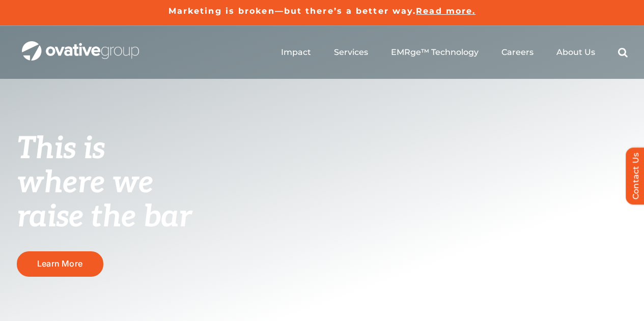 This screenshot has width=644, height=321. What do you see at coordinates (576, 53) in the screenshot?
I see `a: About Us` at bounding box center [576, 53].